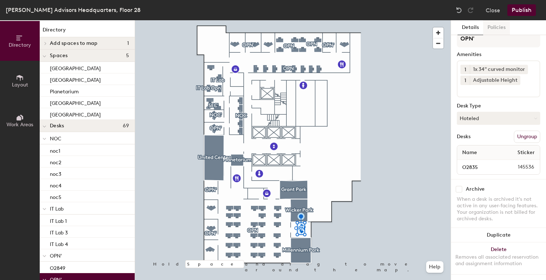 Image resolution: width=546 pixels, height=280 pixels. What do you see at coordinates (57, 267) in the screenshot?
I see `p: O2849` at bounding box center [57, 267].